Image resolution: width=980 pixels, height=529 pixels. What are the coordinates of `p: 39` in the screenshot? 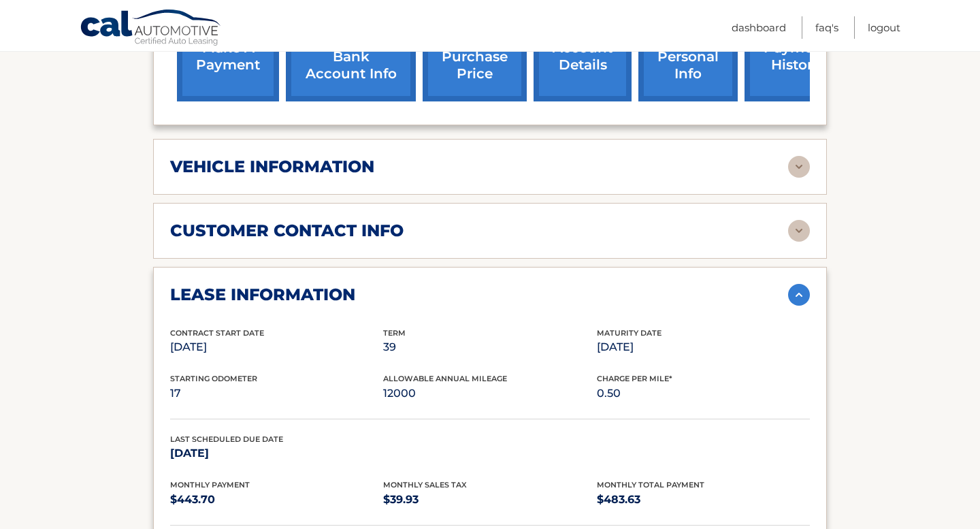 It's located at (490, 347).